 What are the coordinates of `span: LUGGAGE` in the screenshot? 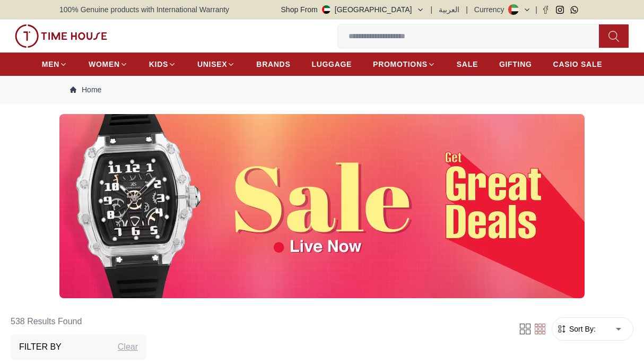 It's located at (331, 64).